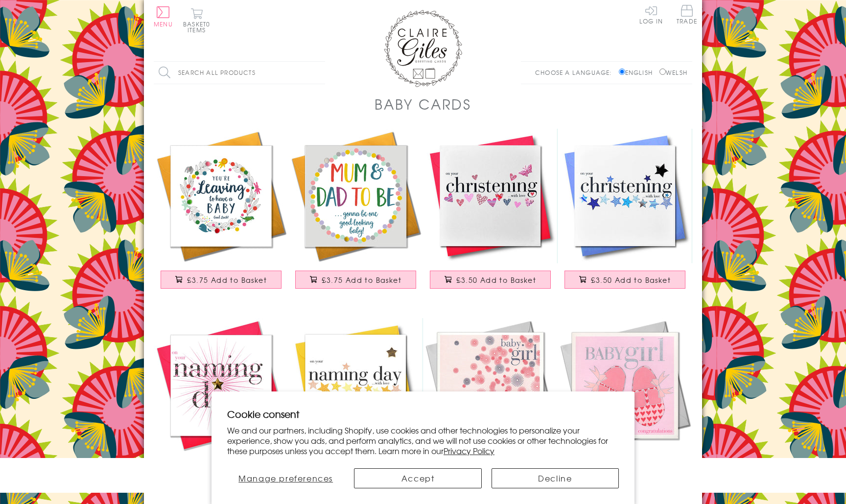 The height and width of the screenshot is (504, 846). What do you see at coordinates (220, 403) in the screenshot?
I see `a: Baby Naming Card, Pink Stars, Embellished with a shiny padded star £3.50 Add to Basket` at bounding box center [220, 403].